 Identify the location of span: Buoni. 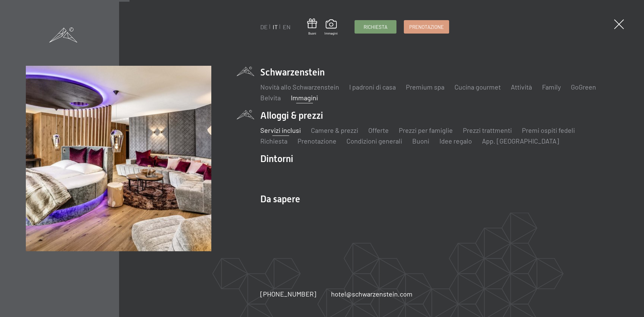
(312, 33).